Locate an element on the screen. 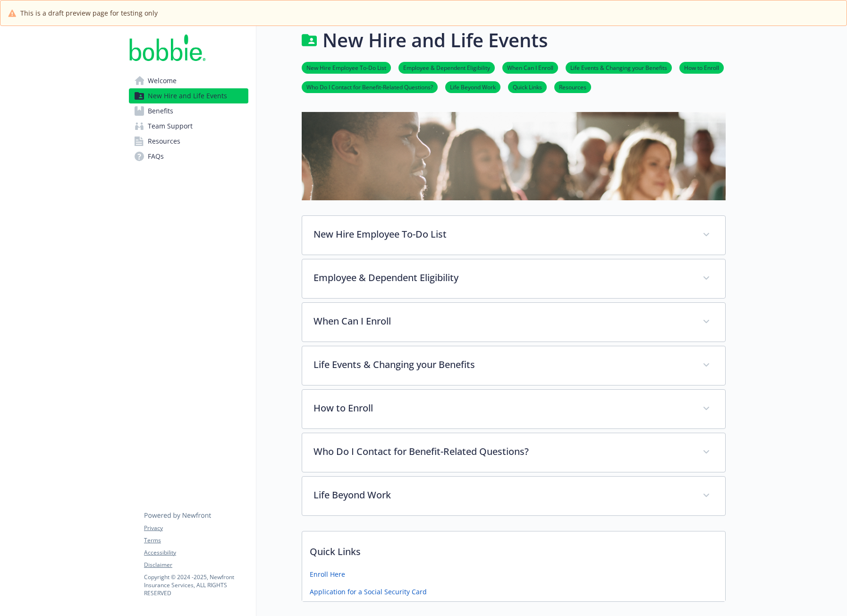 The image size is (847, 616). a: New Hire and Life Events is located at coordinates (188, 96).